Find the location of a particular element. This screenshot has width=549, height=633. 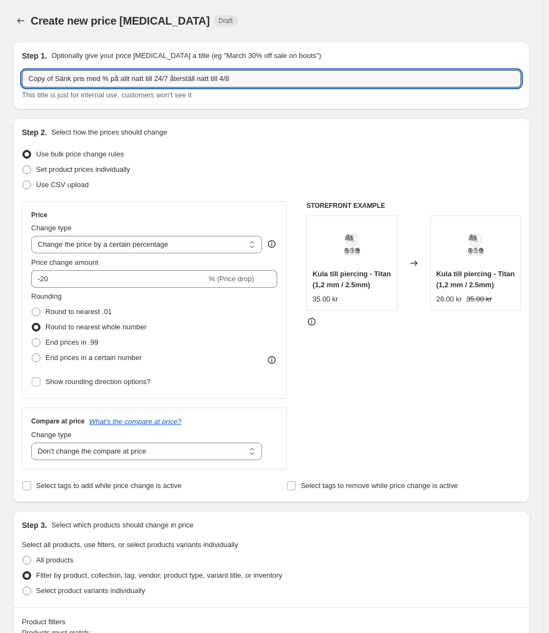

input: -15 is located at coordinates (119, 279).